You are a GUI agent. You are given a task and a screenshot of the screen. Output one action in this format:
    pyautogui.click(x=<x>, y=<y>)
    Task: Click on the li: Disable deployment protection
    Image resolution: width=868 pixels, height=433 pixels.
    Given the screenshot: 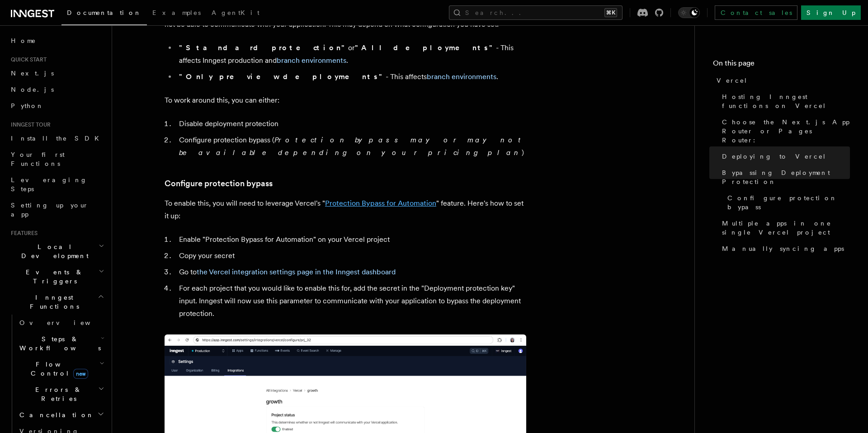 What is the action you would take?
    pyautogui.click(x=352, y=124)
    